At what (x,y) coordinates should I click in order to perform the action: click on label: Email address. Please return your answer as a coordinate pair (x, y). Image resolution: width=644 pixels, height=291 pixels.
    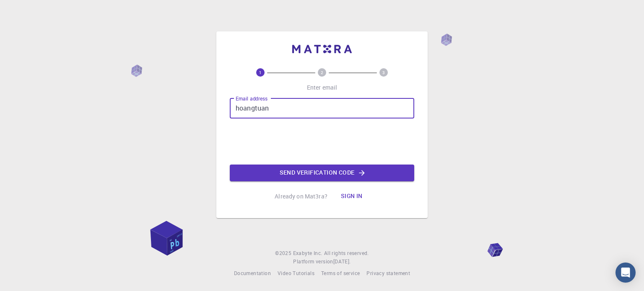
    Looking at the image, I should click on (252, 99).